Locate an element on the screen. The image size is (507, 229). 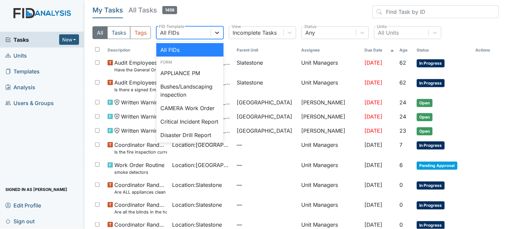
span: Units is located at coordinates (16, 55).